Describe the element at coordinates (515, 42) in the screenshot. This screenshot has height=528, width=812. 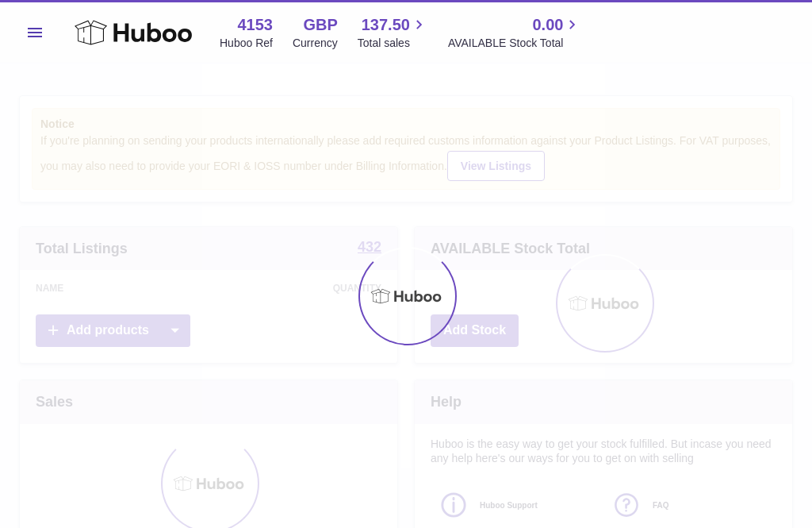
I see `span: AVAILABLE Stock Total` at that location.